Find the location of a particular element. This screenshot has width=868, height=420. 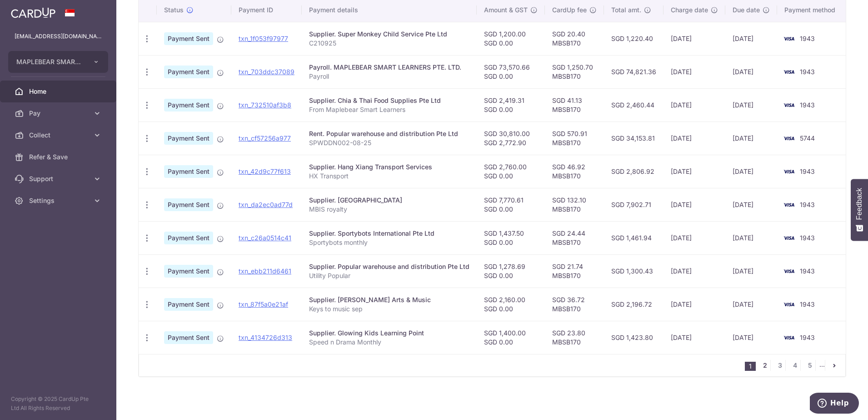

span: Collect is located at coordinates (59, 135).